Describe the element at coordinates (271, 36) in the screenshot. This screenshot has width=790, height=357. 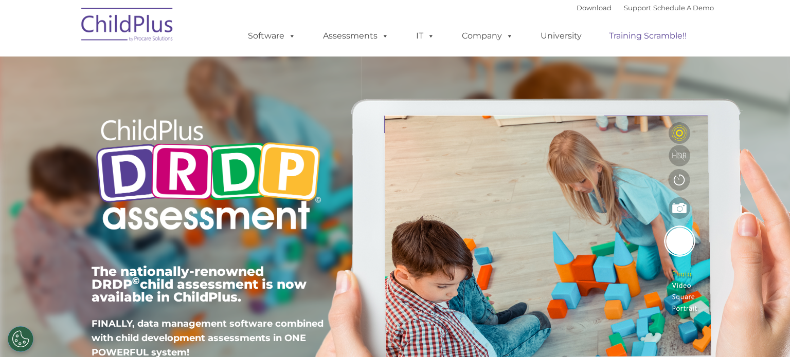
I see `a: Software` at that location.